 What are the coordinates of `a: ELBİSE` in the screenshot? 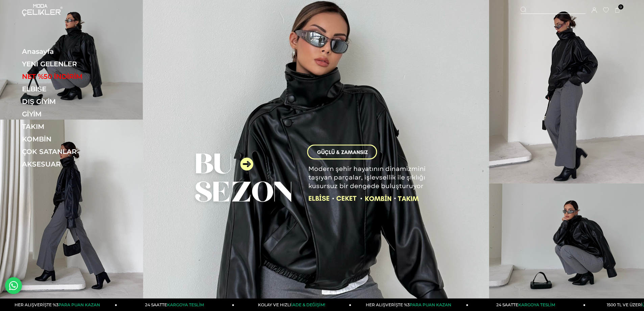 It's located at (68, 89).